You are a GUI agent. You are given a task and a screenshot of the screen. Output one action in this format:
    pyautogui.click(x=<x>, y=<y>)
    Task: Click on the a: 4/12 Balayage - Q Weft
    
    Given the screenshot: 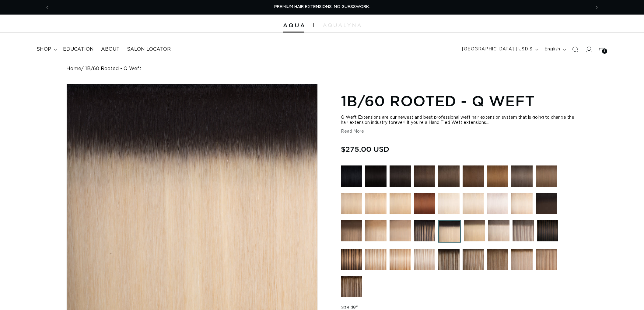 What is the action you would take?
    pyautogui.click(x=352, y=233)
    